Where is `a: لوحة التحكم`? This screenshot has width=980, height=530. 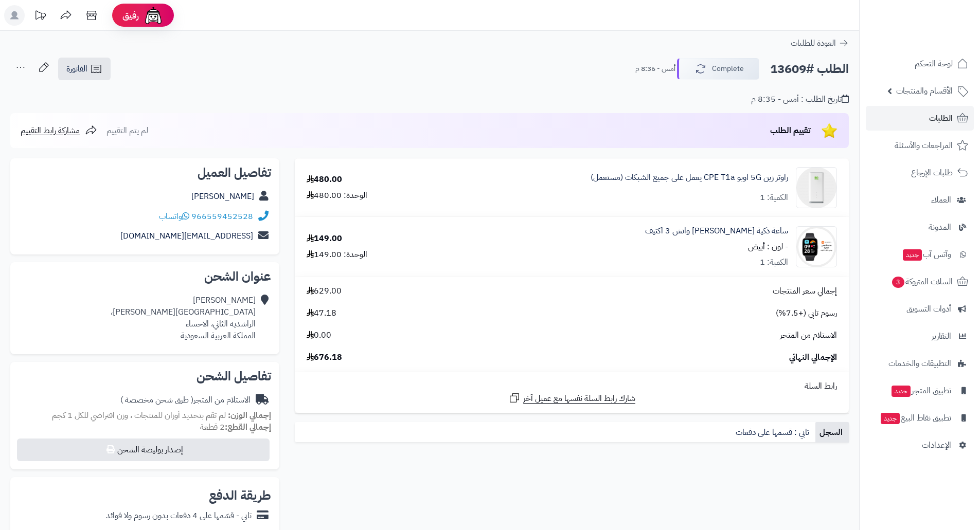
a: لوحة التحكم is located at coordinates (919, 64).